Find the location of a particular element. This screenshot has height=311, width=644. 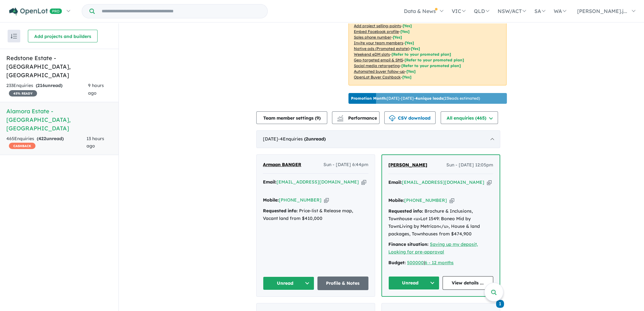

u: 6 - 12 months is located at coordinates (439, 263).